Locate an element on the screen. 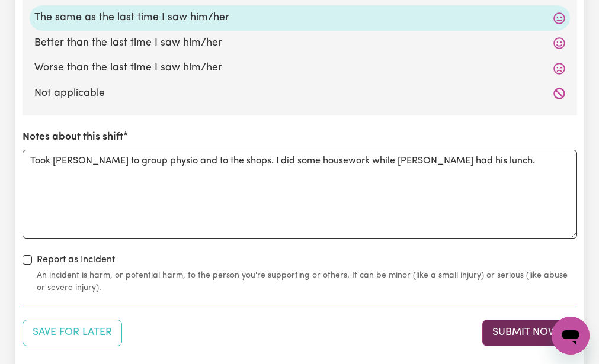 The image size is (599, 364). label: Notes about this shift is located at coordinates (73, 137).